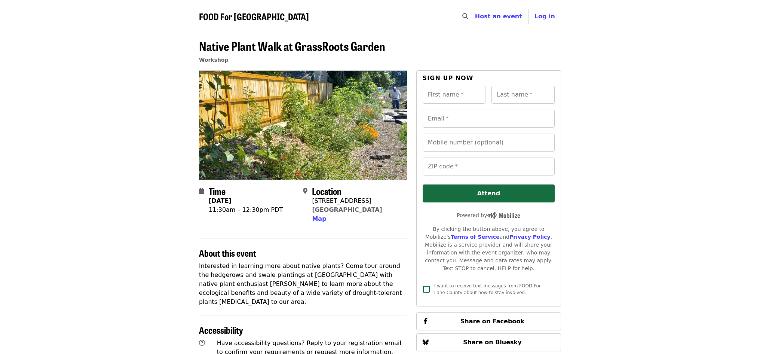 The width and height of the screenshot is (760, 354). What do you see at coordinates (489, 193) in the screenshot?
I see `button: Attend` at bounding box center [489, 193].